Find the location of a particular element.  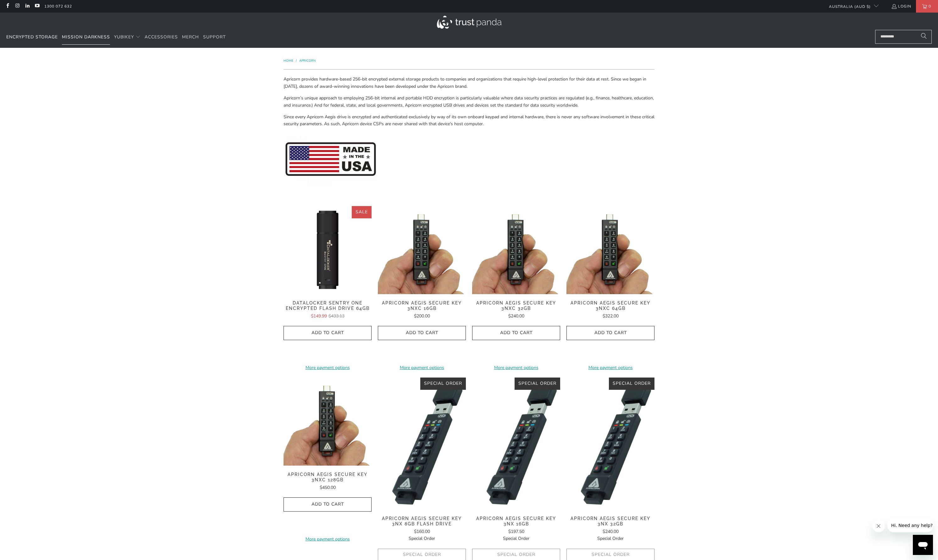

a: Merch is located at coordinates (190, 37).